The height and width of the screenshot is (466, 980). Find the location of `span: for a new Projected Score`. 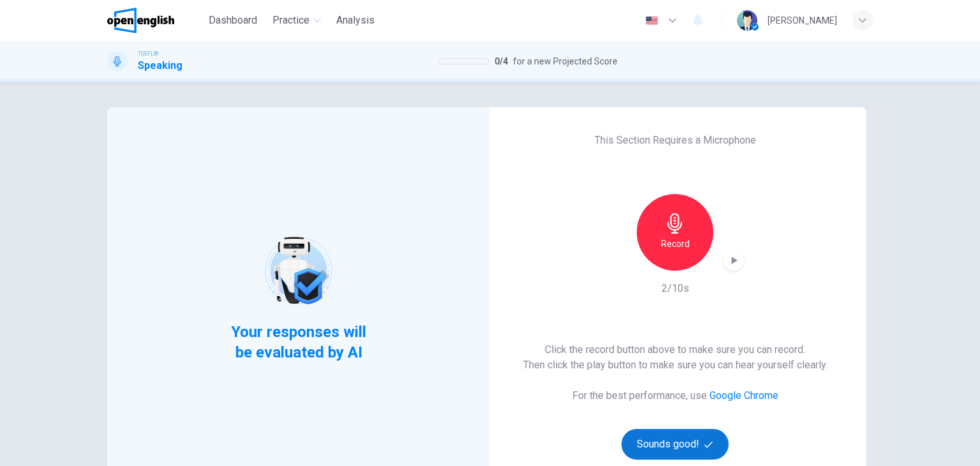

span: for a new Projected Score is located at coordinates (565, 61).